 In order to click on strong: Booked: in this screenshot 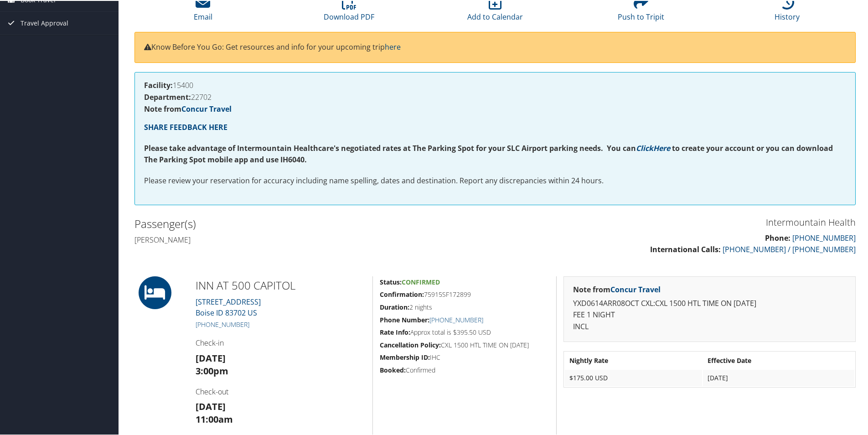, I will do `click(392, 369)`.